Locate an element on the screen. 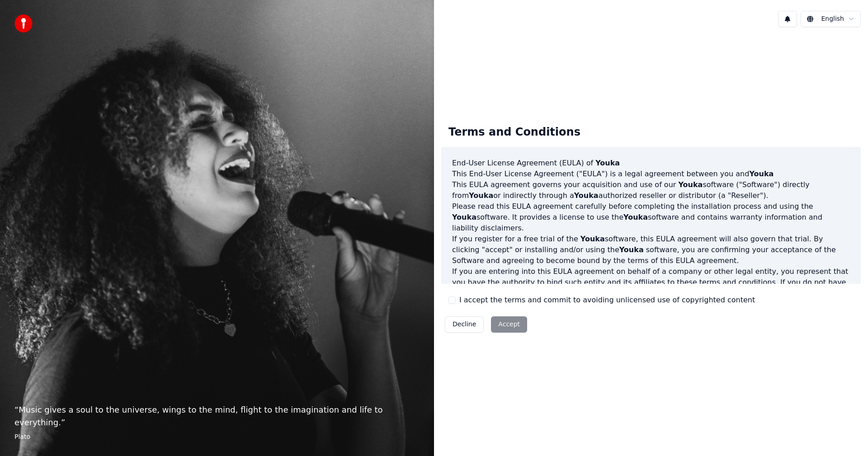 Image resolution: width=868 pixels, height=456 pixels. p: “ Music gives a soul to the universe, wings to the mind, flight to the imagination and life to ev... is located at coordinates (217, 417).